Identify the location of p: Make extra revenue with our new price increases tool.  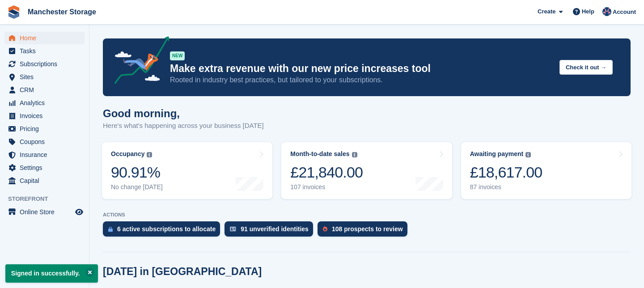
(361, 69).